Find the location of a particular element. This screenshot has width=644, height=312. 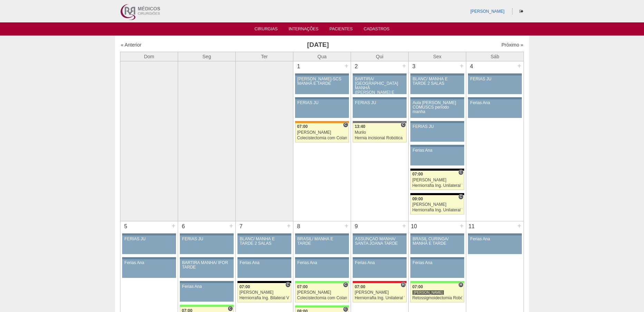

div: Herniorrafia Ing. Bilateral VL is located at coordinates (264, 298).